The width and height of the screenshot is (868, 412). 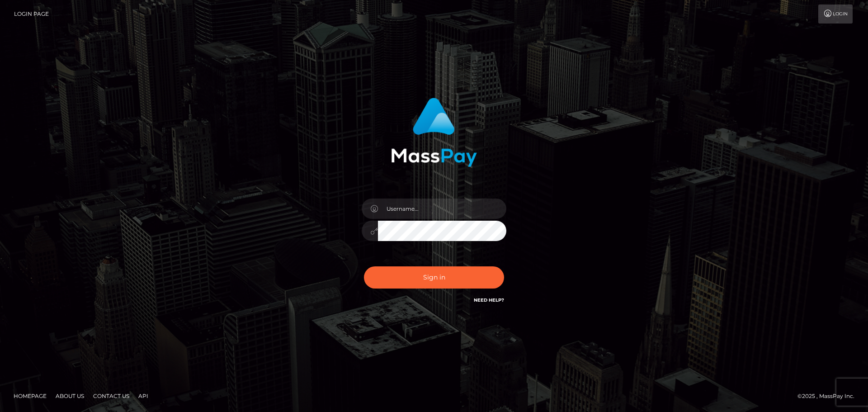 What do you see at coordinates (31, 14) in the screenshot?
I see `a: Login Page` at bounding box center [31, 14].